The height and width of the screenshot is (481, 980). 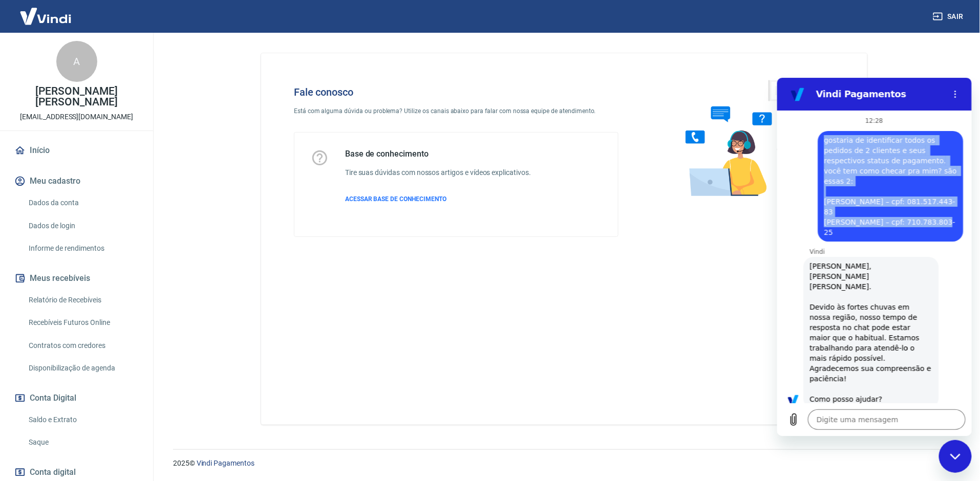 What do you see at coordinates (83, 300) in the screenshot?
I see `a: Relatório de Recebíveis` at bounding box center [83, 300].